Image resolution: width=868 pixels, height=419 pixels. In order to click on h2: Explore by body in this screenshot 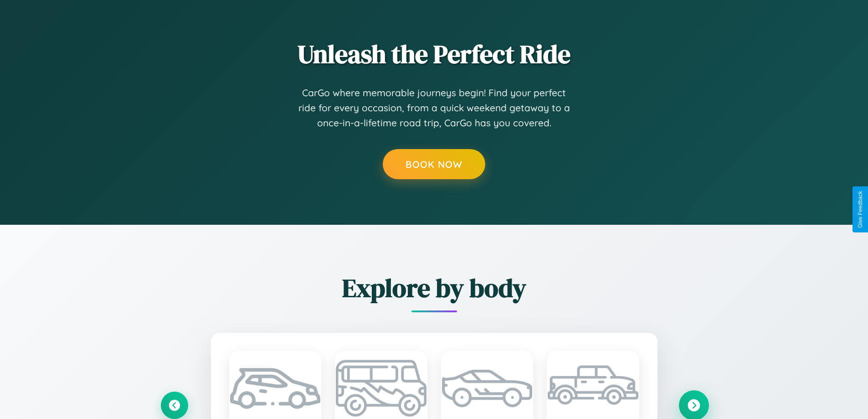, I will do `click(434, 288)`.